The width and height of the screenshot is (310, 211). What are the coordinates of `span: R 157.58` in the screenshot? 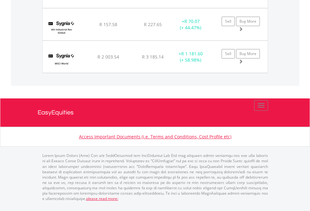 It's located at (108, 24).